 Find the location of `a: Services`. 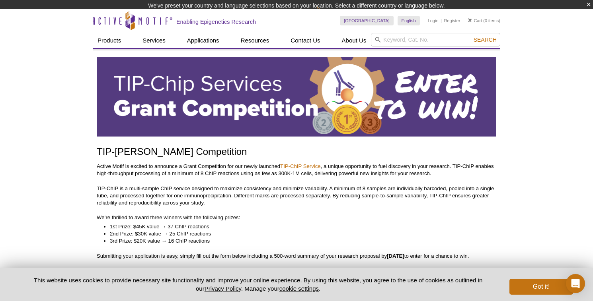

a: Services is located at coordinates (154, 41).